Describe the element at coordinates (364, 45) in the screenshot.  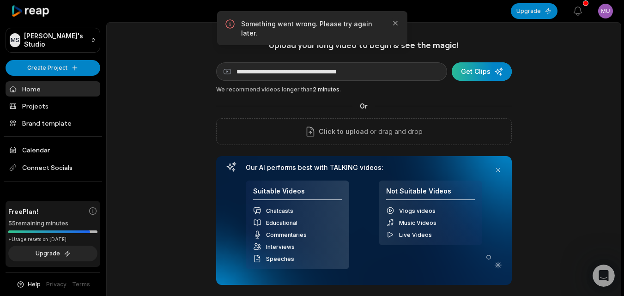
I see `h1: Upload your long video to begin & see the magic!` at that location.